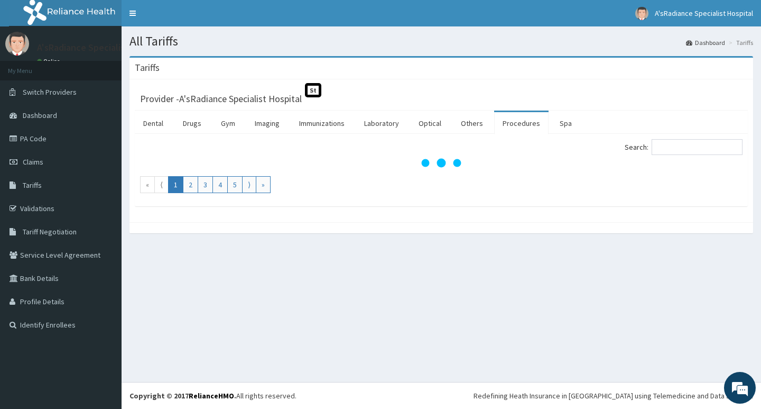 The width and height of the screenshot is (761, 409). I want to click on textarea: Type your message and hit 'Enter', so click(103, 307).